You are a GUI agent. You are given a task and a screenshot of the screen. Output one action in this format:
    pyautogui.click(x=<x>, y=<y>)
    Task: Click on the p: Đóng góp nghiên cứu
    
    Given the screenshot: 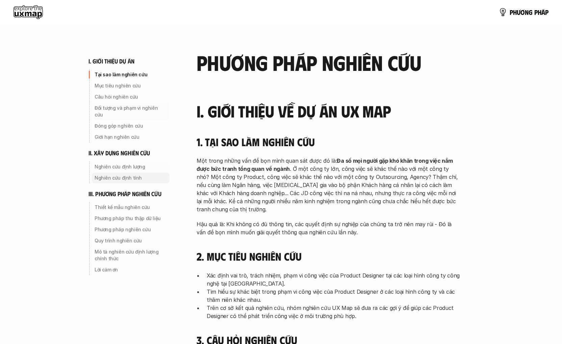 What is the action you would take?
    pyautogui.click(x=131, y=126)
    